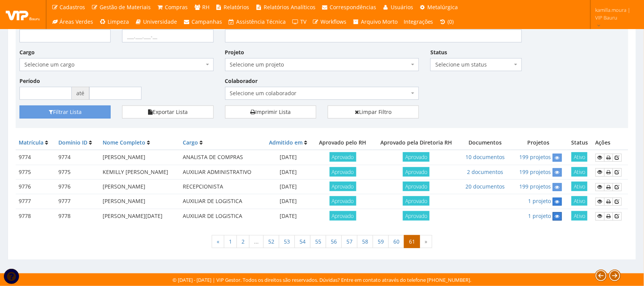 This screenshot has width=644, height=286. Describe the element at coordinates (65, 112) in the screenshot. I see `button: Filtrar Lista` at that location.